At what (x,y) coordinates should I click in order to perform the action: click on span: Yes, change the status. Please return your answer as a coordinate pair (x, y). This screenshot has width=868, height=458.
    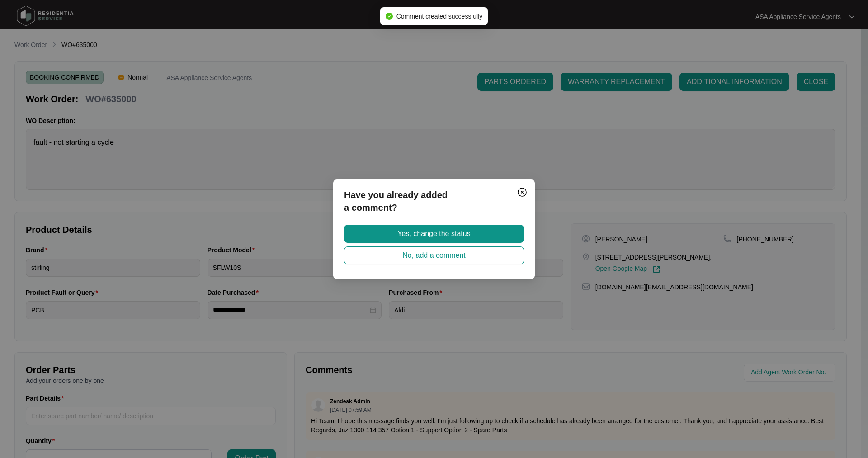
    Looking at the image, I should click on (434, 234).